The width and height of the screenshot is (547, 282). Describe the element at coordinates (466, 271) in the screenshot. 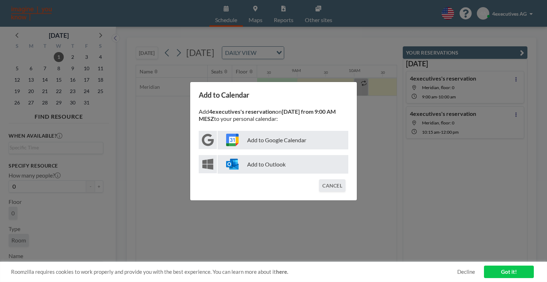

I see `a: Decline` at that location.